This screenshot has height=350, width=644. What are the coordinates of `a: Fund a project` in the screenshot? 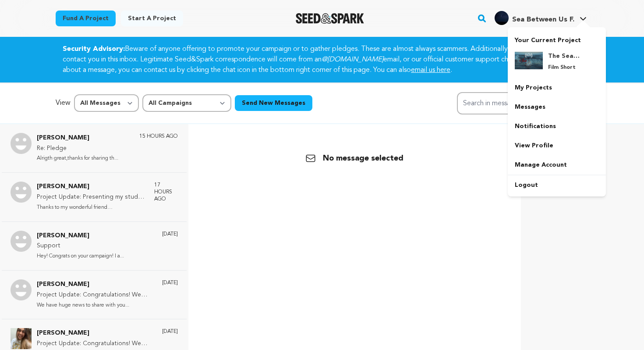 It's located at (86, 19).